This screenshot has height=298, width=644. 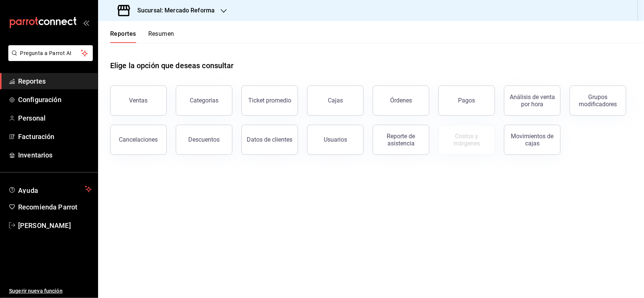 I want to click on div: Órdenes, so click(x=401, y=100).